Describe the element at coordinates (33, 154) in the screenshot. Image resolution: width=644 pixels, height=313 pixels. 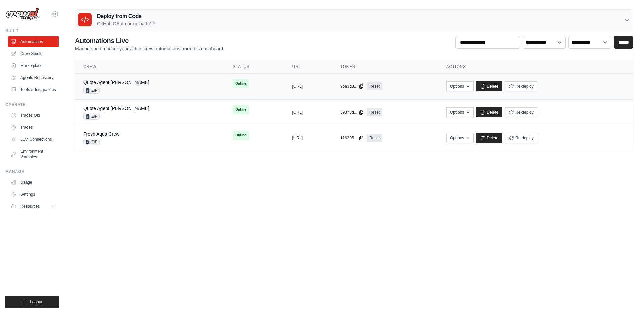
I see `a: Environment Variables` at that location.